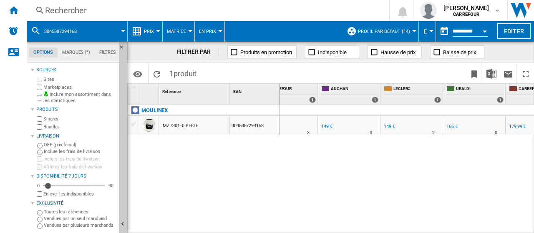 This screenshot has height=233, width=534. I want to click on input: Vendues par plusieurs marchands, so click(40, 226).